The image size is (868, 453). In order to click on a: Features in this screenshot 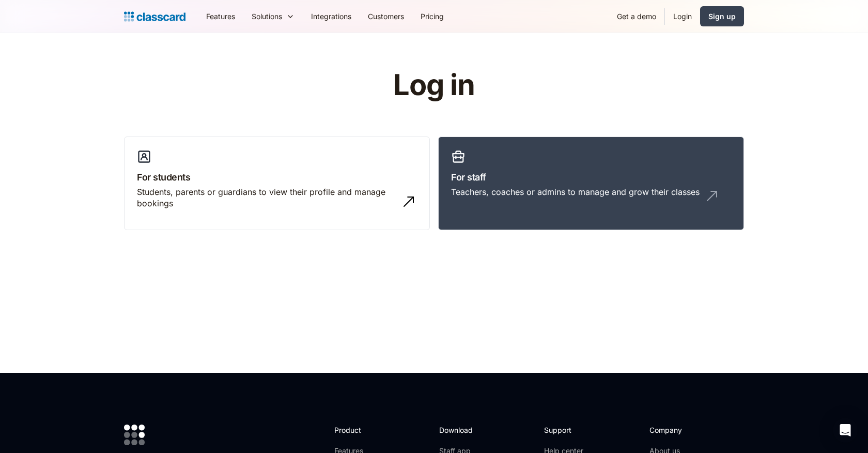, I will do `click(220, 16)`.